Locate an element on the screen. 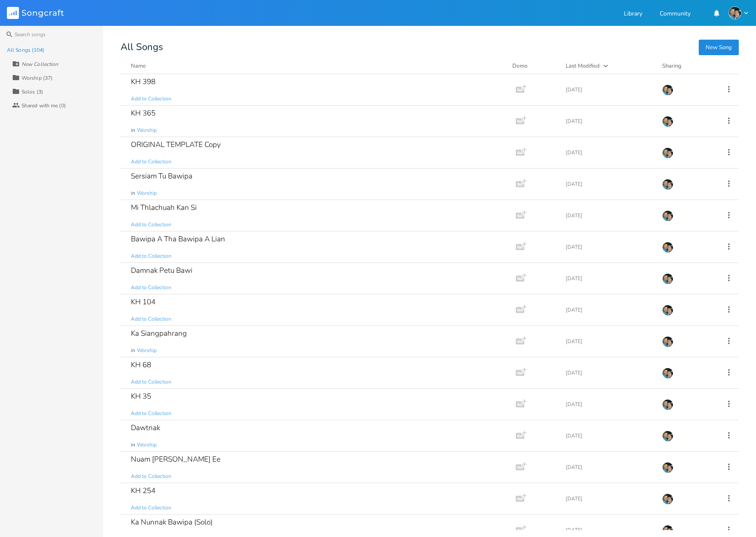 This screenshot has width=756, height=537. div: Last Modified is located at coordinates (583, 66).